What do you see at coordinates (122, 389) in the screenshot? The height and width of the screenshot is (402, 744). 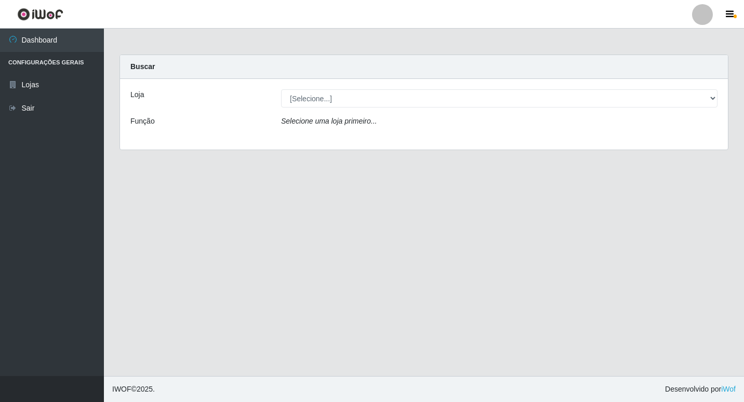 I see `span: IWOF` at bounding box center [122, 389].